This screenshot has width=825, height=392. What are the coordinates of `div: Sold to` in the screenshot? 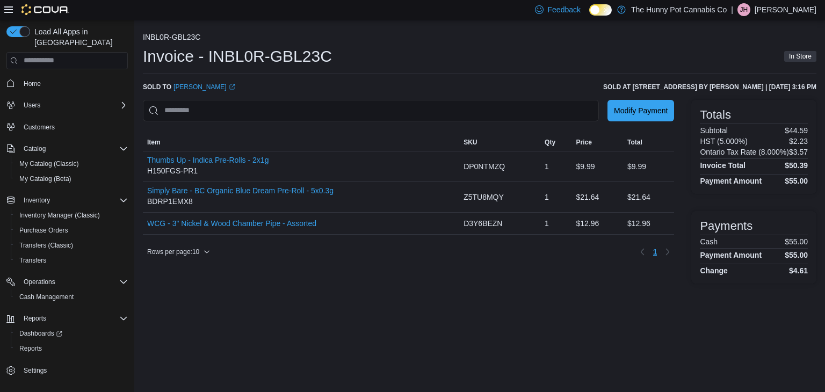 It's located at (189, 87).